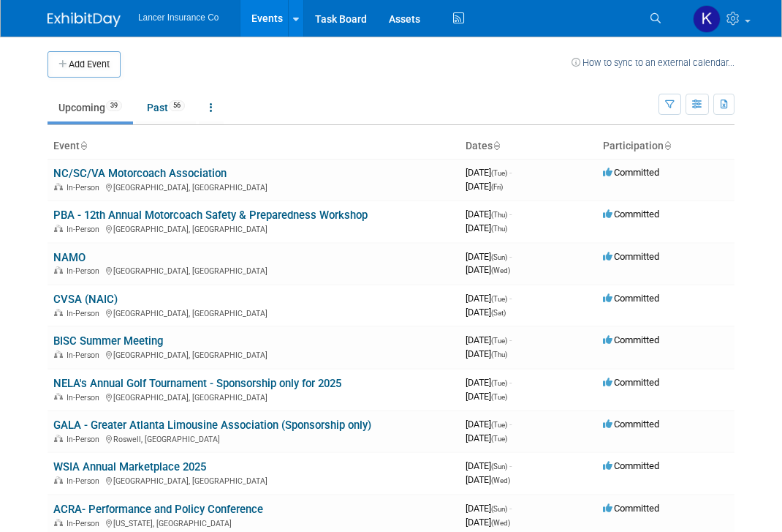  I want to click on a: NC/SC/VA Motorcoach Association, so click(140, 173).